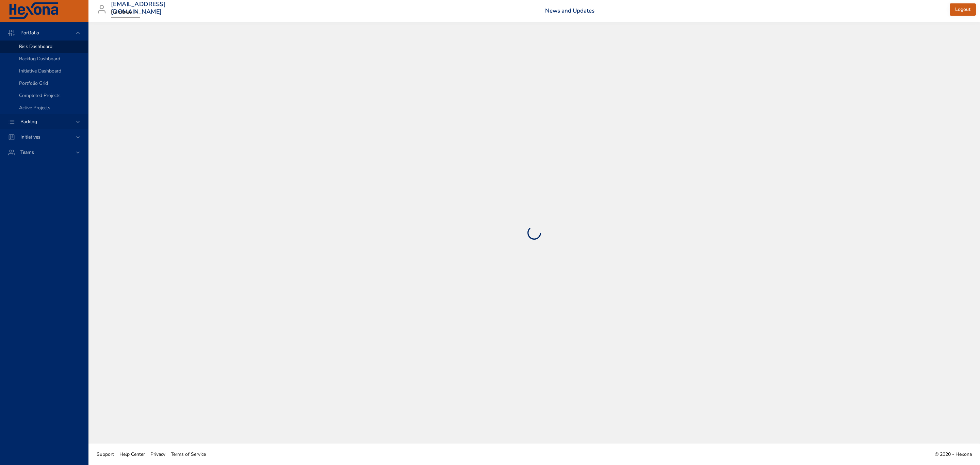 The width and height of the screenshot is (980, 465). What do you see at coordinates (158, 454) in the screenshot?
I see `a: Privacy` at bounding box center [158, 454].